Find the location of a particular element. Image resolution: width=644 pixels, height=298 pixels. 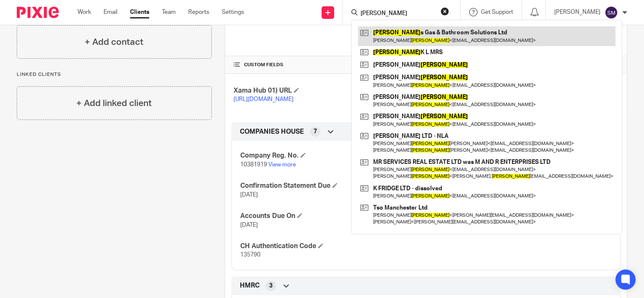

h4: + Add linked client is located at coordinates (114, 103).